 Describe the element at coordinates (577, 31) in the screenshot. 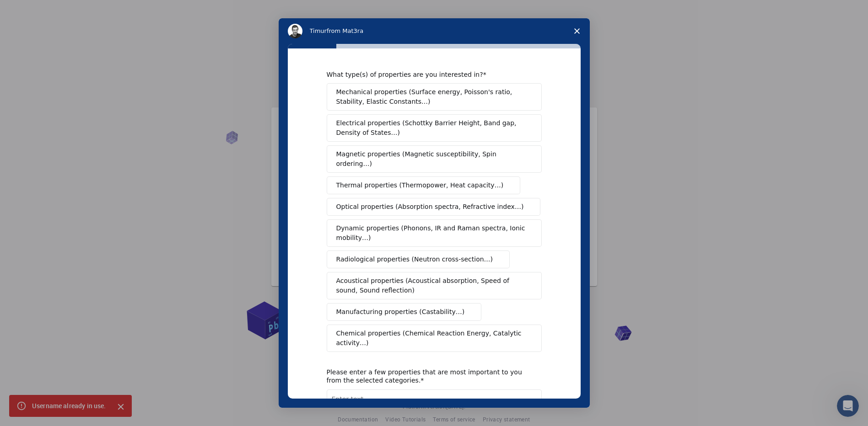

I see `span: Close survey` at that location.